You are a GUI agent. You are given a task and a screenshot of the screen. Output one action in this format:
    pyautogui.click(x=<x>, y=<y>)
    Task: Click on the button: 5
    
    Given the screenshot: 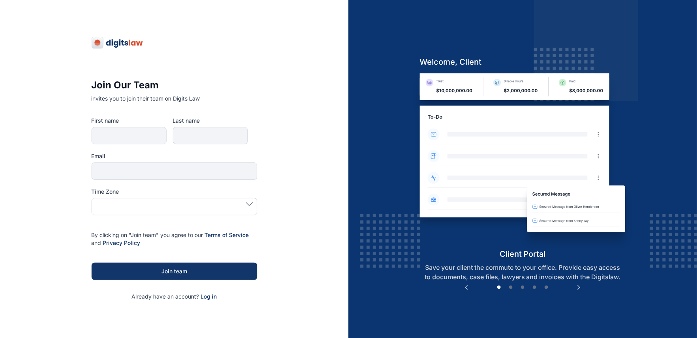 What is the action you would take?
    pyautogui.click(x=547, y=288)
    